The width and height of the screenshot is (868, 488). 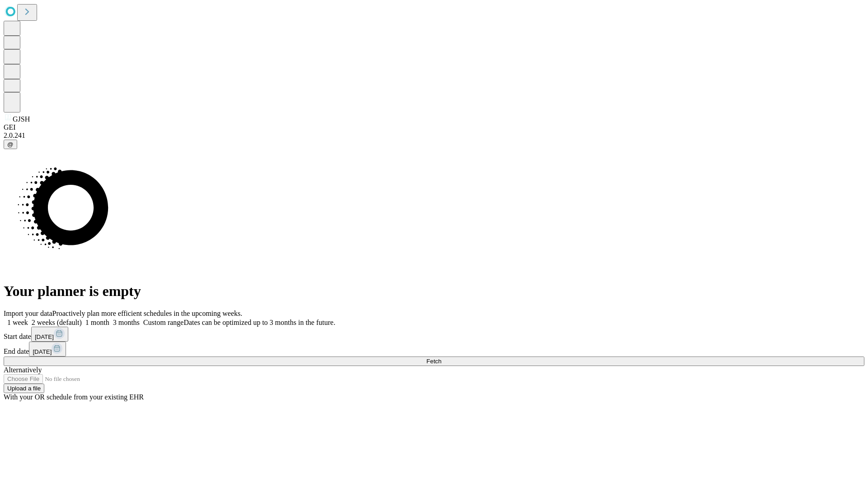 What do you see at coordinates (21, 119) in the screenshot?
I see `span: GJSH` at bounding box center [21, 119].